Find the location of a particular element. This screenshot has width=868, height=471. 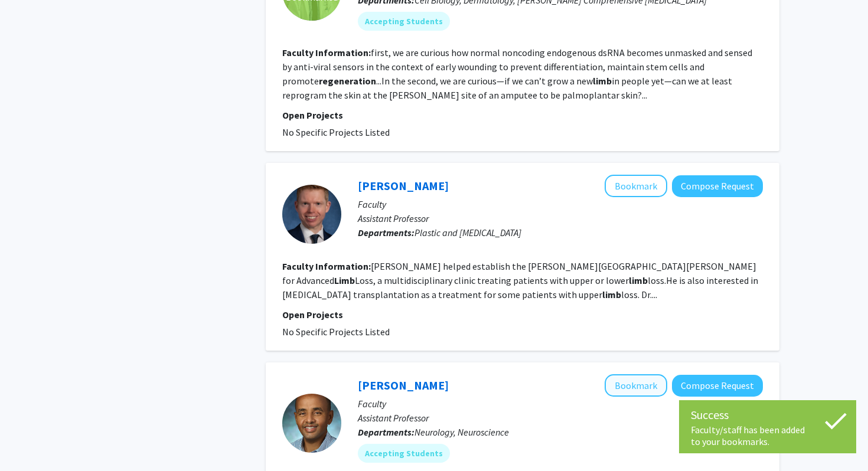

fg-read-more: first, we are curious how normal noncoding endogenous dsRNA becomes unmasked and sensed by anti-v... is located at coordinates (517, 74).